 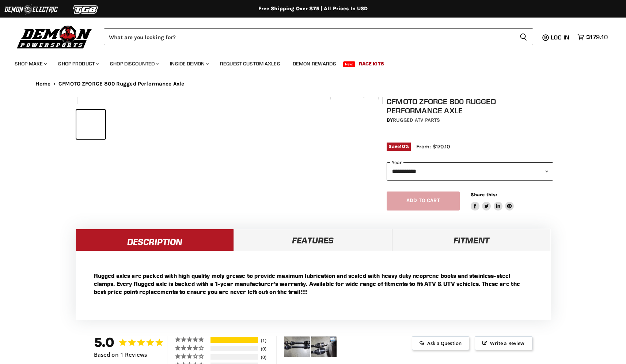 I want to click on a: Home, so click(x=43, y=84).